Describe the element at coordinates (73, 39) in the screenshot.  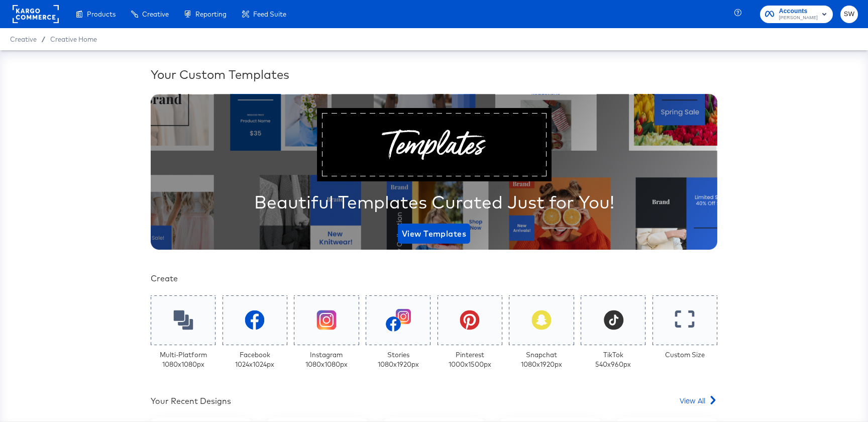
I see `span: Creative Home` at that location.